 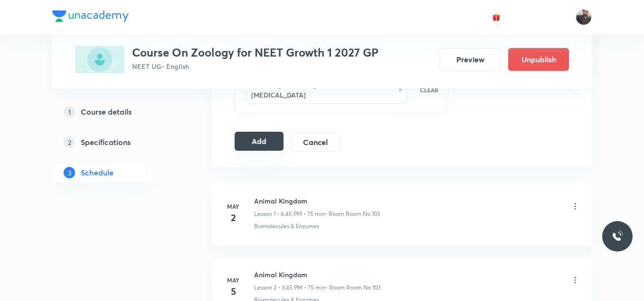 What do you see at coordinates (429, 89) in the screenshot?
I see `p: CLEAR` at bounding box center [429, 89].